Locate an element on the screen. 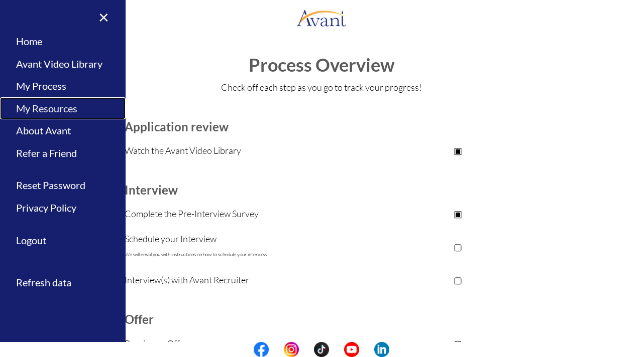 The height and width of the screenshot is (357, 643). b: Offer is located at coordinates (139, 319).